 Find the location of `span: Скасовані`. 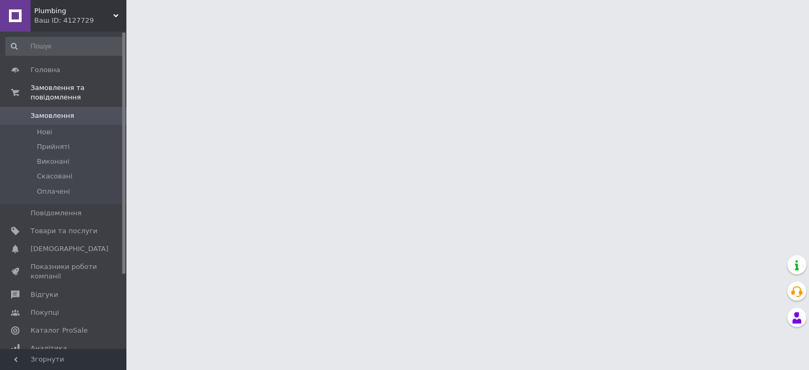

span: Скасовані is located at coordinates (55, 176).